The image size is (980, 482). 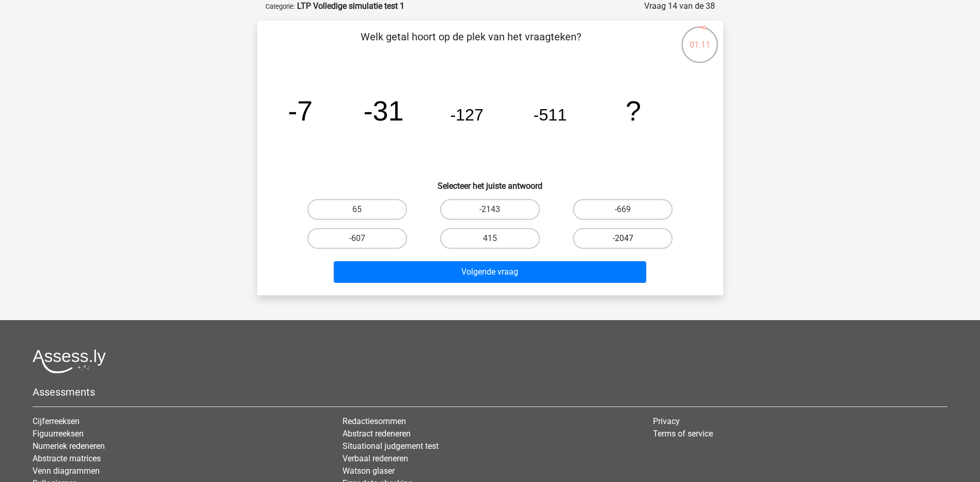 What do you see at coordinates (69, 446) in the screenshot?
I see `a: Numeriek redeneren` at bounding box center [69, 446].